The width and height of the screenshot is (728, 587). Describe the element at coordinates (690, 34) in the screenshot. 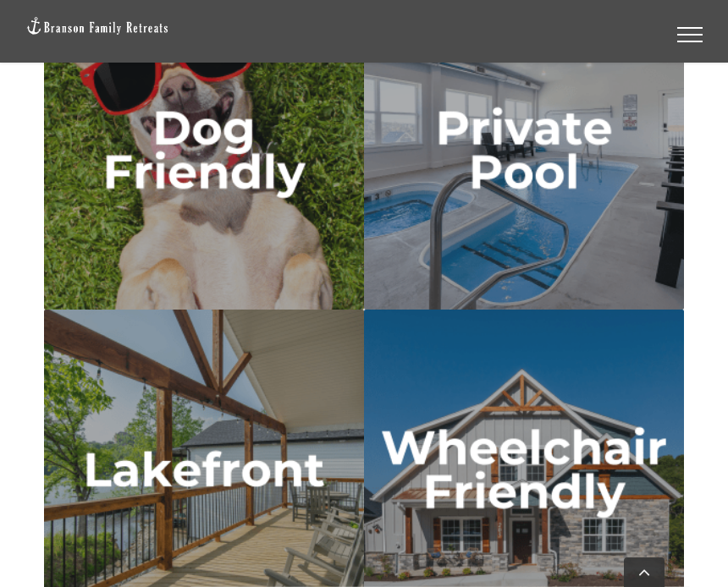

I see `a: Toggle Menu` at that location.